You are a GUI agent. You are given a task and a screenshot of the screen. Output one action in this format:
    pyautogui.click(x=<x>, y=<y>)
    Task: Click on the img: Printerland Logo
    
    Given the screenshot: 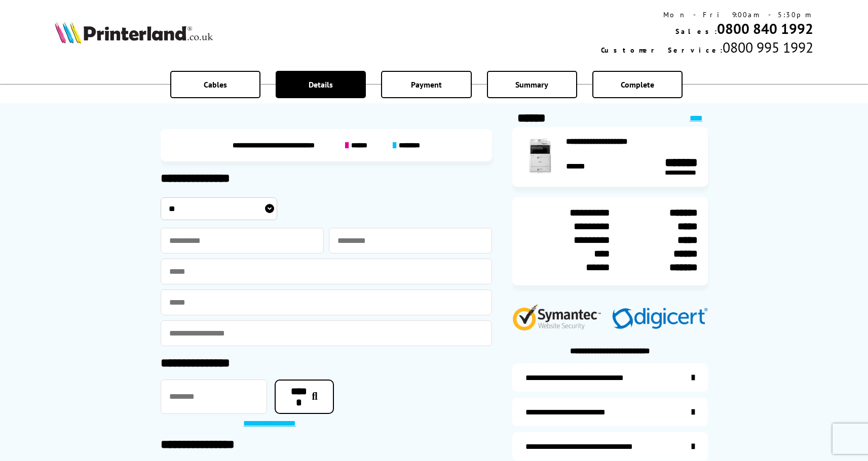 What is the action you would take?
    pyautogui.click(x=134, y=33)
    